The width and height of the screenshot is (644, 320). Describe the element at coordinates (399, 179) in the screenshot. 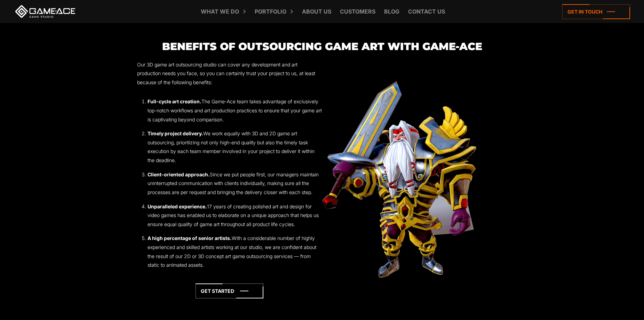

I see `img: Hexagonium asset` at that location.